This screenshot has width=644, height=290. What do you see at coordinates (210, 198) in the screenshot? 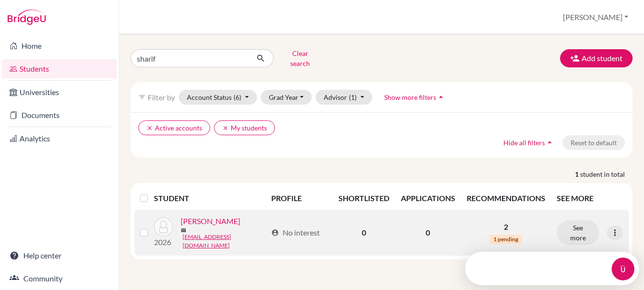
I see `th: STUDENT` at bounding box center [210, 198].